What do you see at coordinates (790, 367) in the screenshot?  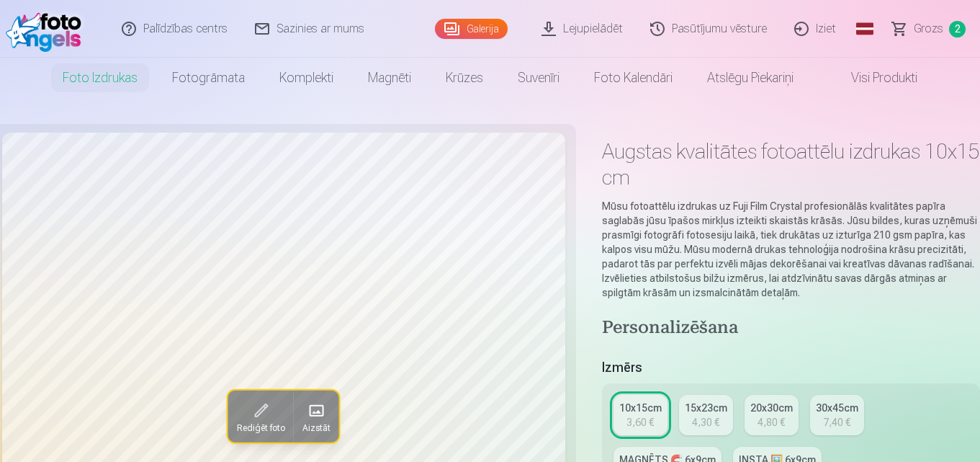 I see `h5: Izmērs` at bounding box center [790, 367].